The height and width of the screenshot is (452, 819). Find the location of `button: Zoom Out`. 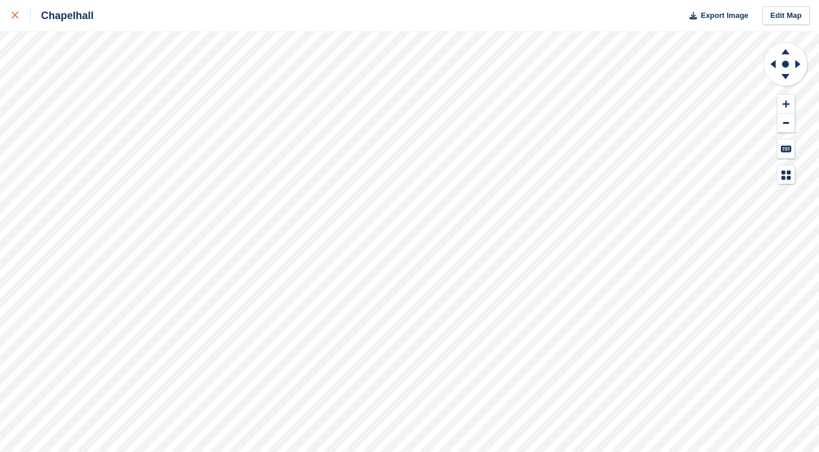

button: Zoom Out is located at coordinates (786, 123).